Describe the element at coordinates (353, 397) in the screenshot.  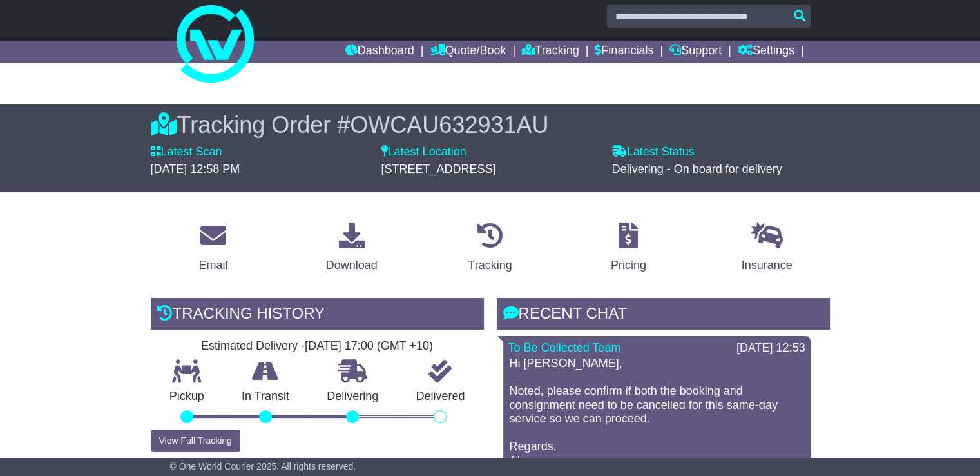
I see `p: Delivering` at that location.